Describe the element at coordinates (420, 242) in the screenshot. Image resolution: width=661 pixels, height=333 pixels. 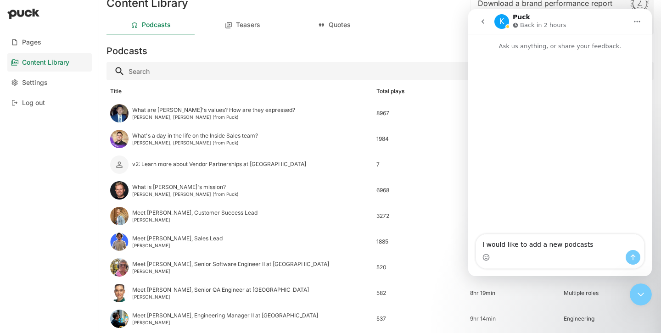
I see `div: 1885` at that location.